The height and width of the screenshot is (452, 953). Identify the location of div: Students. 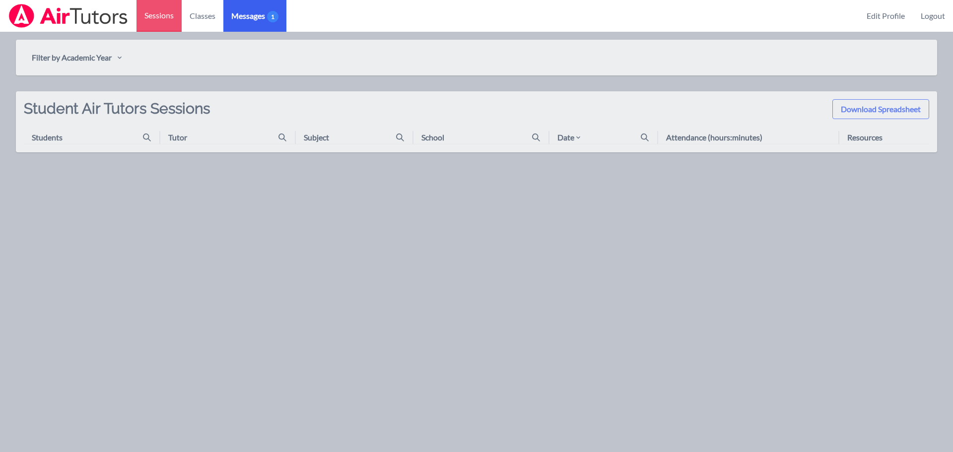
(47, 138).